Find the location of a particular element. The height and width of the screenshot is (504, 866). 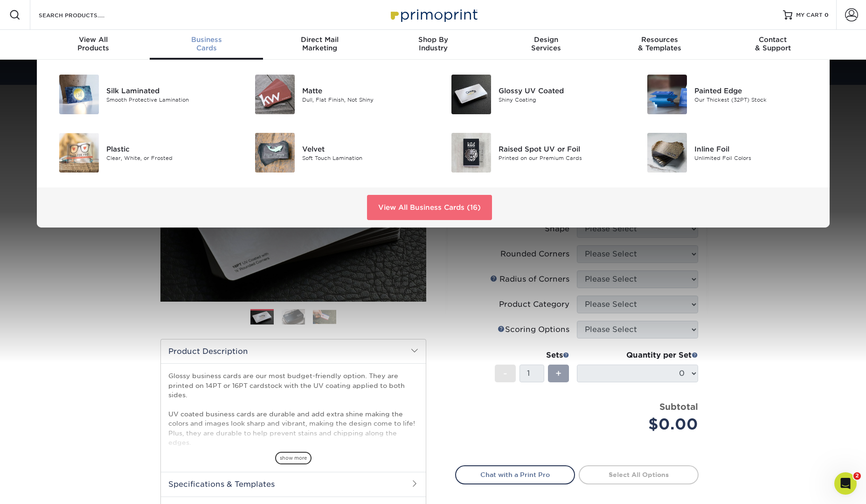

a: Velvet Business Cards Velvet Soft Touch Lamination is located at coordinates (335, 152).